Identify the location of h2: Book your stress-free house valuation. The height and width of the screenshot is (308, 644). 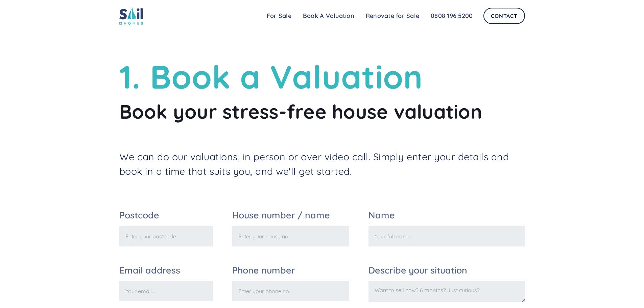
(322, 111).